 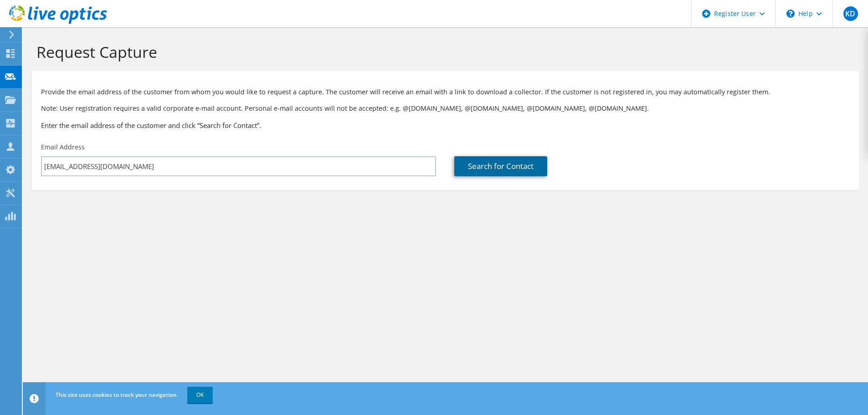 I want to click on label: Email Address, so click(x=63, y=147).